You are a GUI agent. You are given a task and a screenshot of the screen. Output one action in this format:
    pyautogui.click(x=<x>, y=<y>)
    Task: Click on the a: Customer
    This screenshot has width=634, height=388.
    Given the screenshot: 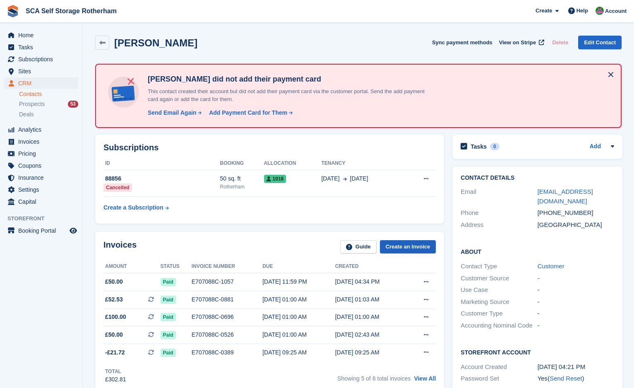 What is the action you would take?
    pyautogui.click(x=551, y=266)
    